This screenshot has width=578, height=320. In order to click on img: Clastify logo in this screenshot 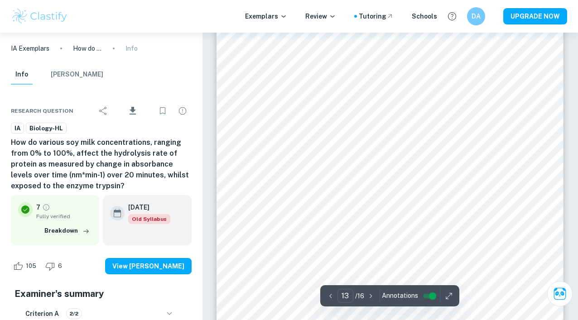, I will do `click(39, 16)`.